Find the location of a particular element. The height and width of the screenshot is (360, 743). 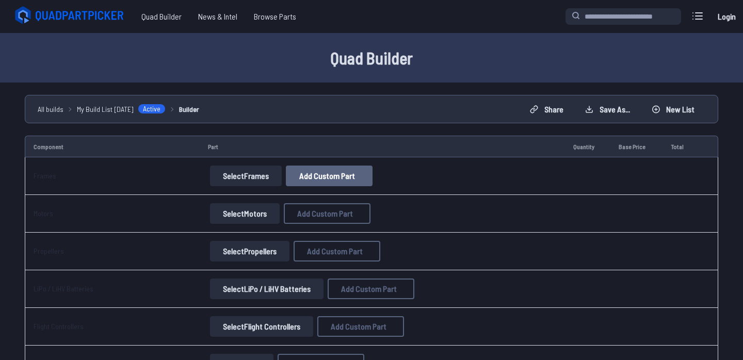

td: Base Price is located at coordinates (636, 147).